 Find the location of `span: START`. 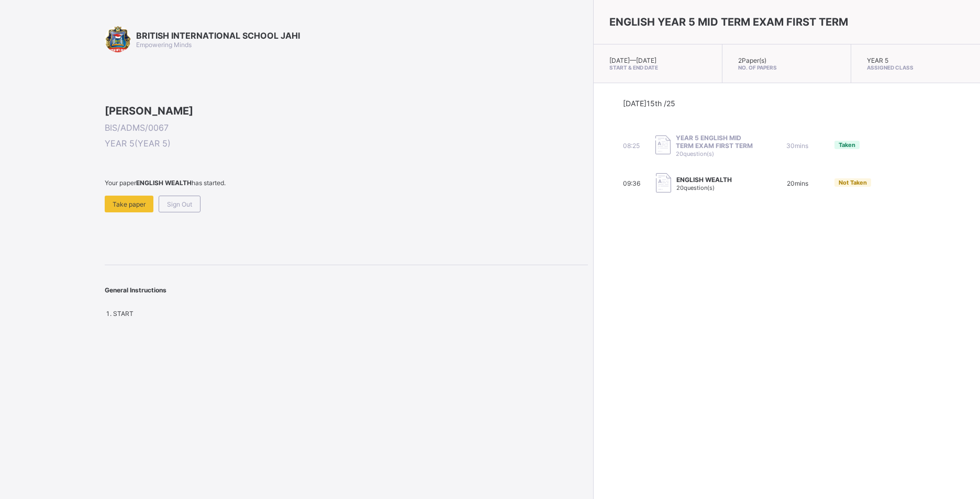

span: START is located at coordinates (123, 313).